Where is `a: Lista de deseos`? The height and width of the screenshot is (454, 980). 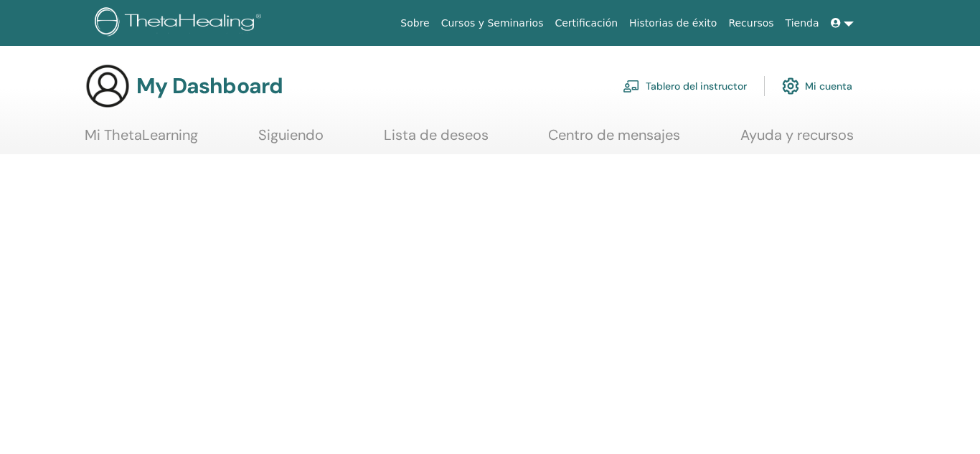
a: Lista de deseos is located at coordinates (437, 139).